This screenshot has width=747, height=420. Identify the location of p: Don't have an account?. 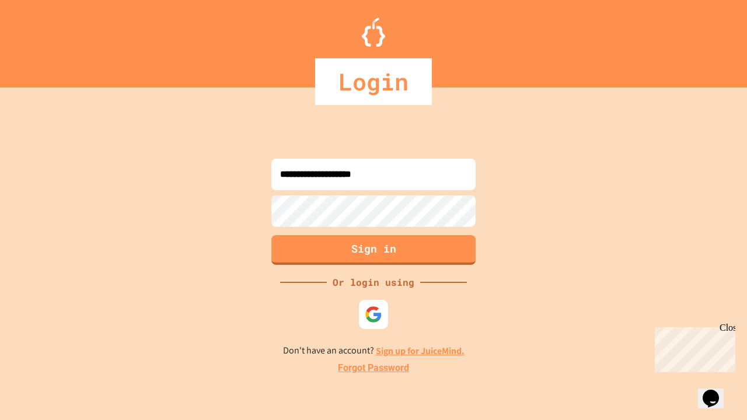
(374, 351).